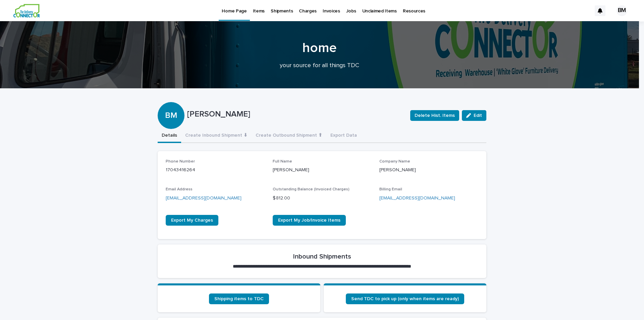 Image resolution: width=644 pixels, height=320 pixels. I want to click on span: Send TDC to pick up (only when items are ready), so click(405, 299).